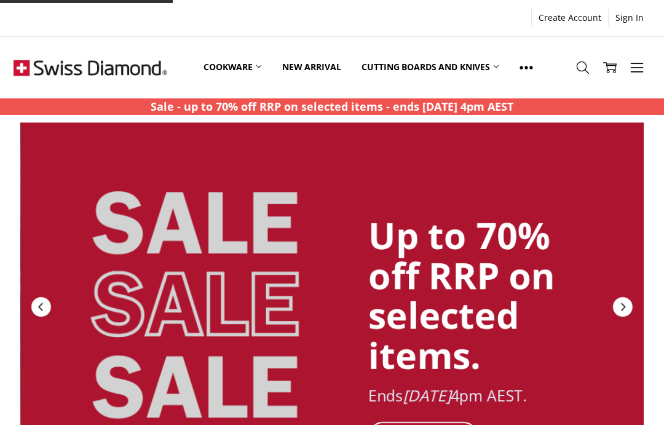 The width and height of the screenshot is (664, 425). What do you see at coordinates (429, 67) in the screenshot?
I see `a: Cutting boards and knives` at bounding box center [429, 67].